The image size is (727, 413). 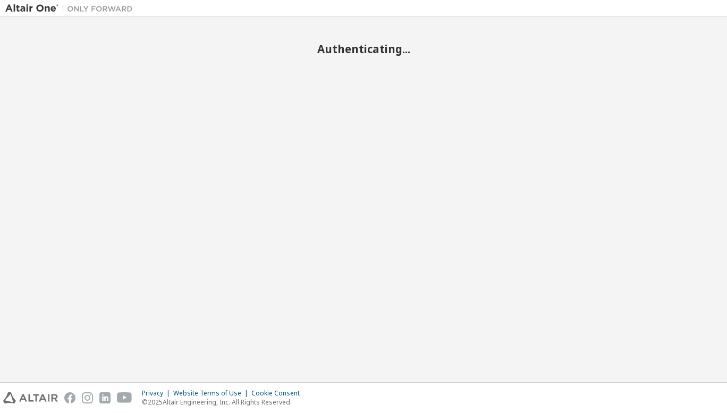 What do you see at coordinates (363, 49) in the screenshot?
I see `h2: Authenticating...` at bounding box center [363, 49].